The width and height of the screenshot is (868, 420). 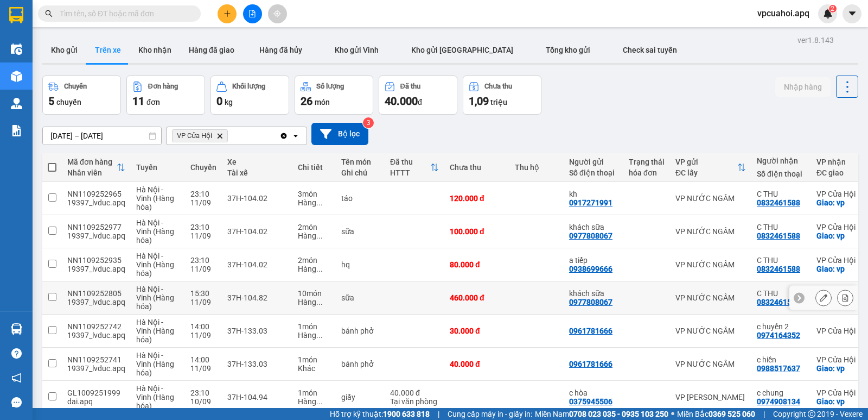 I want to click on button: Kho gửi, so click(x=64, y=50).